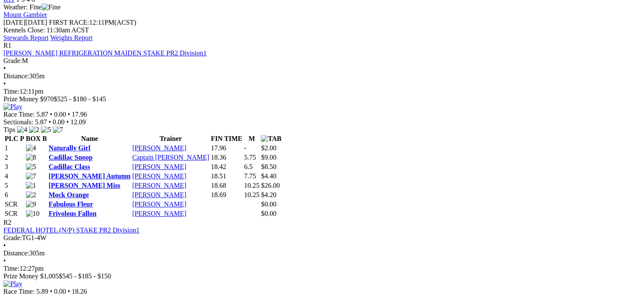 The height and width of the screenshot is (295, 644). What do you see at coordinates (92, 22) in the screenshot?
I see `span: 12:11PM(ACST)` at bounding box center [92, 22].